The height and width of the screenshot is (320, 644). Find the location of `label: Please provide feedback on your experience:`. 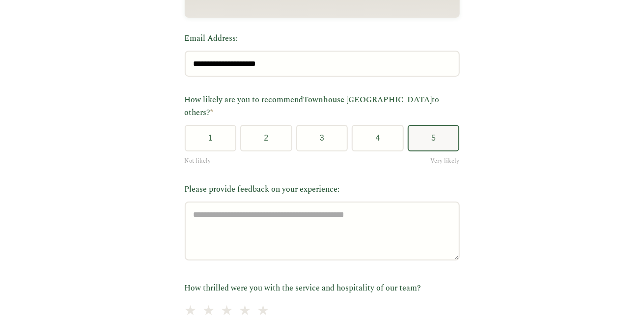

label: Please provide feedback on your experience: is located at coordinates (322, 190).